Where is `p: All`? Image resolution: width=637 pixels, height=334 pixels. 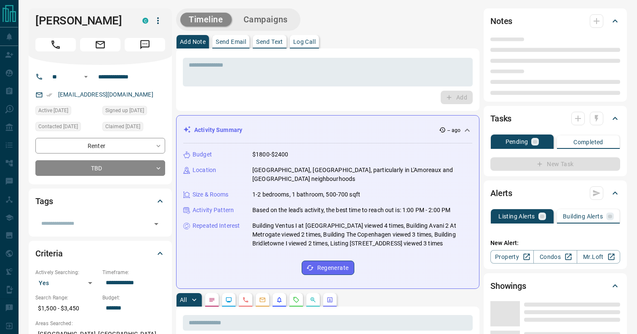 p: All is located at coordinates (183, 300).